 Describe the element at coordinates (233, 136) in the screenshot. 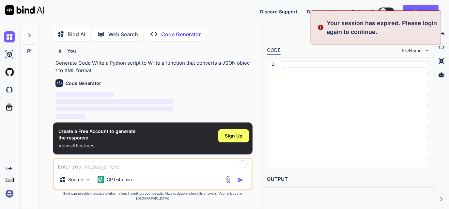

I see `span: Sign Up` at that location.